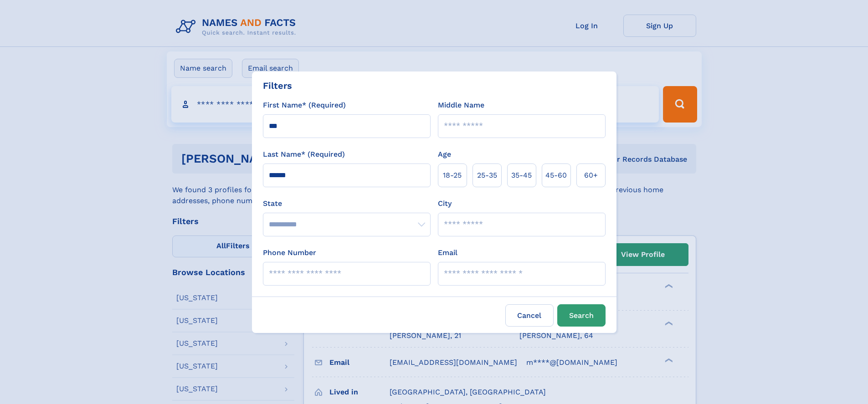 This screenshot has width=868, height=404. Describe the element at coordinates (304, 105) in the screenshot. I see `label: First Name* (Required)` at that location.